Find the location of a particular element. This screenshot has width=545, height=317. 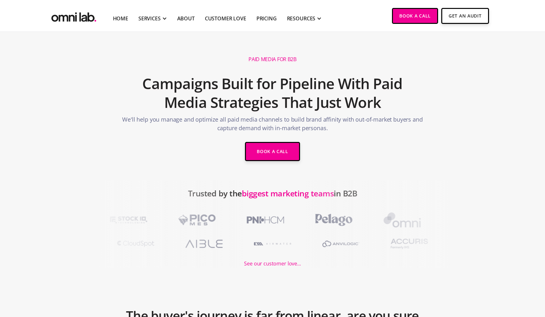

h1: Paid Media for B2B is located at coordinates (272, 59).